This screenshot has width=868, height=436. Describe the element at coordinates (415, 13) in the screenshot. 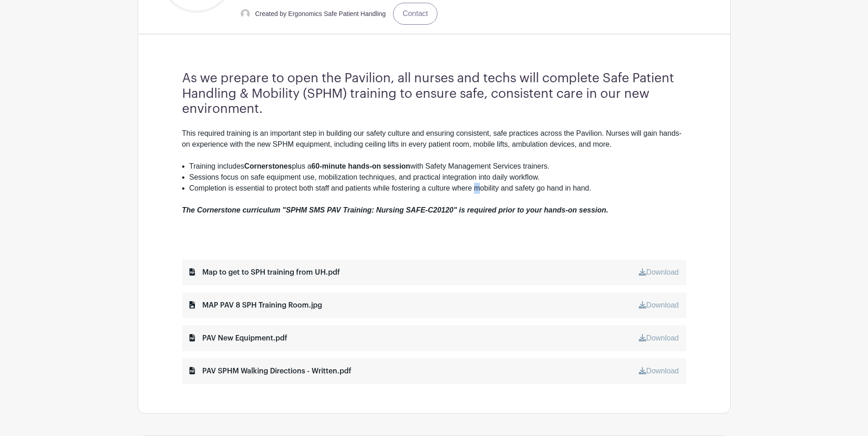

I see `a: Contact` at that location.